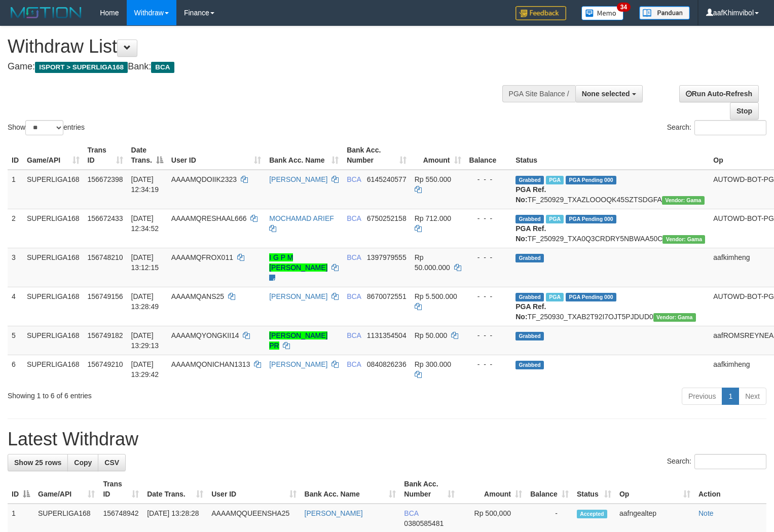 This screenshot has height=532, width=774. Describe the element at coordinates (539, 93) in the screenshot. I see `div: PGA Site Balance /` at that location.